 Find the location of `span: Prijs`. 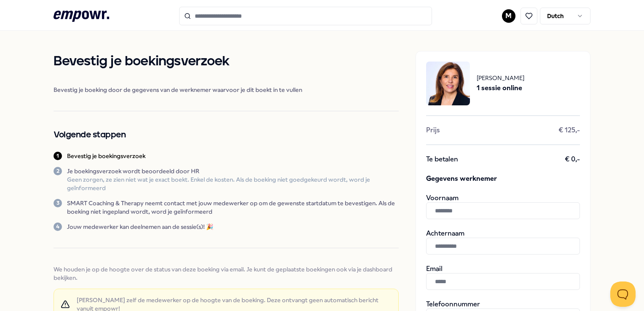

span: Prijs is located at coordinates (433, 130).